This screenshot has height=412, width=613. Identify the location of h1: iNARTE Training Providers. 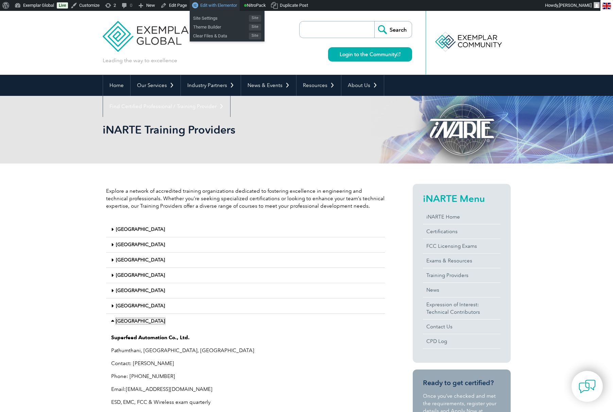
(233, 129).